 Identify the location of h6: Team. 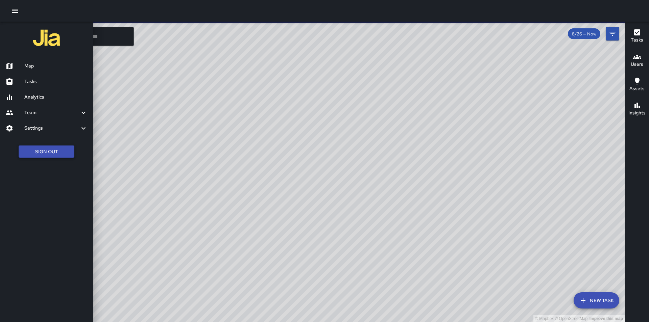
(52, 113).